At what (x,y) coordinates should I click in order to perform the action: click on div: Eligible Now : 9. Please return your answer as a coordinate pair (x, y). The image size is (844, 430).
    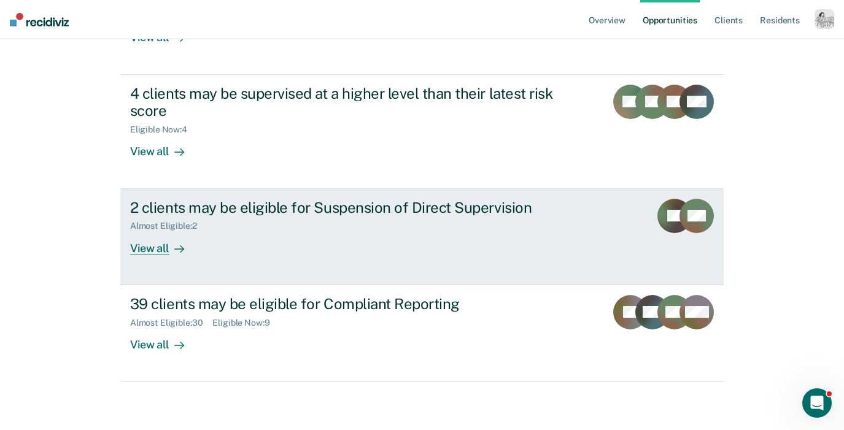
    Looking at the image, I should click on (246, 323).